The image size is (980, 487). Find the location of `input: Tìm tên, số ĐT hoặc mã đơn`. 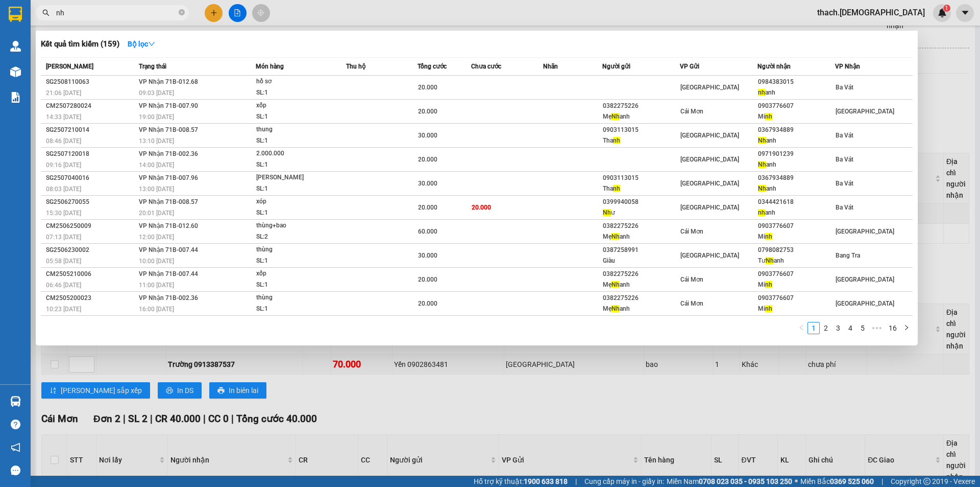

input: Tìm tên, số ĐT hoặc mã đơn is located at coordinates (117, 13).